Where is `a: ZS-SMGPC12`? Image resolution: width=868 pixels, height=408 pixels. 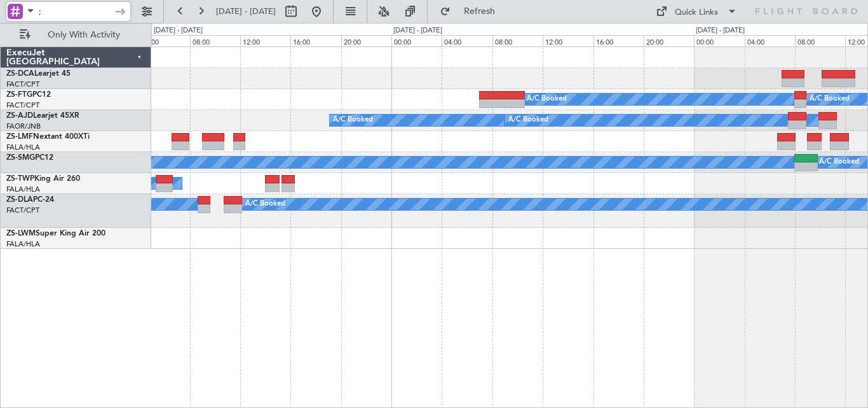
a: ZS-SMGPC12 is located at coordinates (30, 158).